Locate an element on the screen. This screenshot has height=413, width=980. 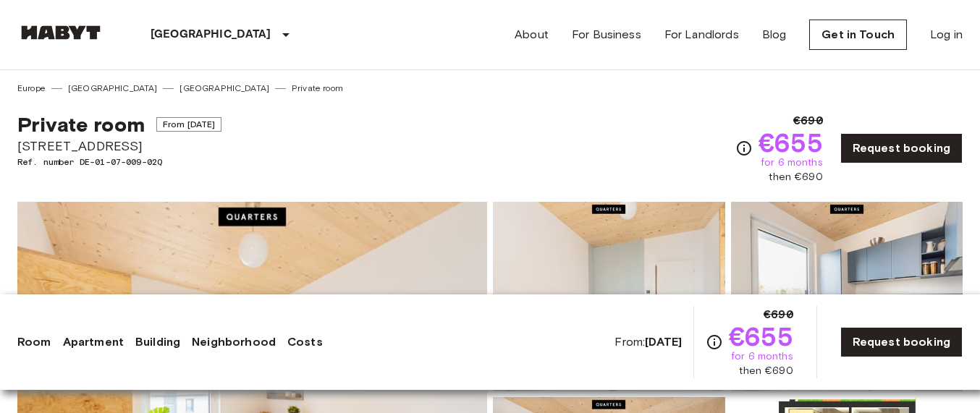
a: Building is located at coordinates (158, 342).